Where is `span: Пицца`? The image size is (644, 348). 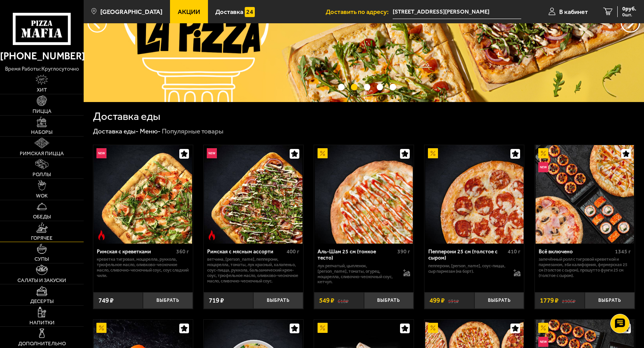 span: Пицца is located at coordinates (42, 111).